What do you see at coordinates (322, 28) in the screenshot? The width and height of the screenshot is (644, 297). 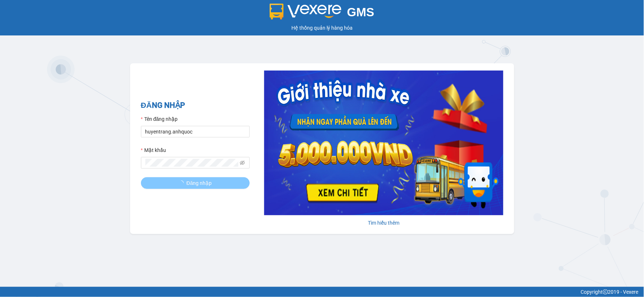 I see `div: Hệ thống quản lý hàng hóa` at bounding box center [322, 28].